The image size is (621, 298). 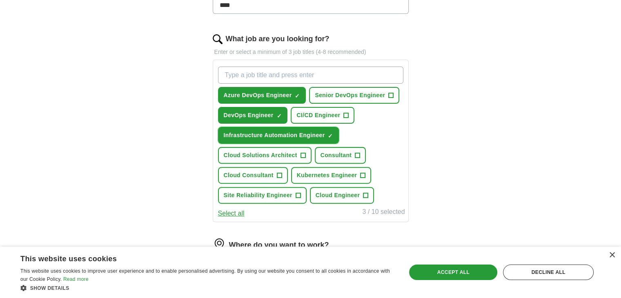 What do you see at coordinates (257, 95) in the screenshot?
I see `span: Azure DevOps Engineer` at bounding box center [257, 95].